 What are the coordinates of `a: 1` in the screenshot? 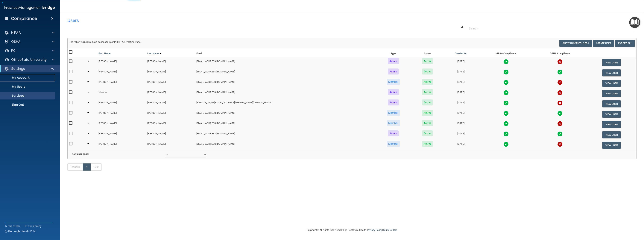 It's located at (87, 167).